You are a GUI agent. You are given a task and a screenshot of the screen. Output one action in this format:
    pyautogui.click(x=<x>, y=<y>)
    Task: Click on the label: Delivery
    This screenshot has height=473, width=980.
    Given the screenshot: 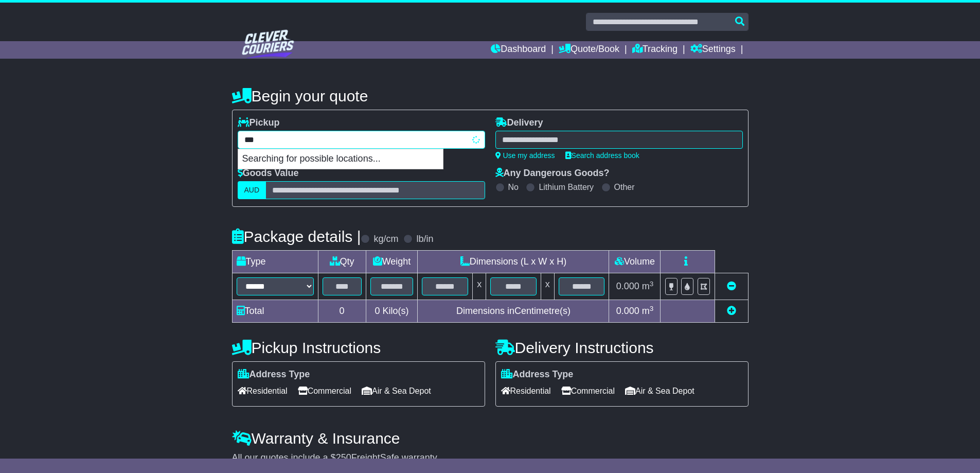 What is the action you would take?
    pyautogui.click(x=519, y=123)
    